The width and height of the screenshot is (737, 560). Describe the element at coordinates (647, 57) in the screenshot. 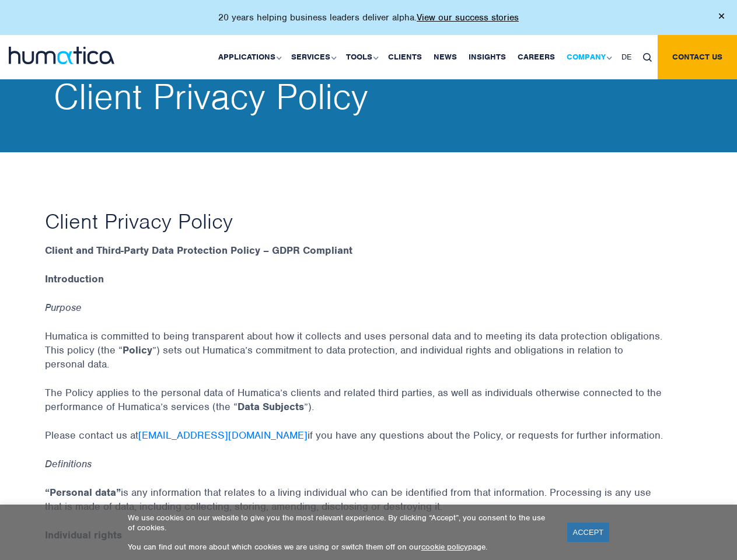

I see `img: search_icon` at that location.